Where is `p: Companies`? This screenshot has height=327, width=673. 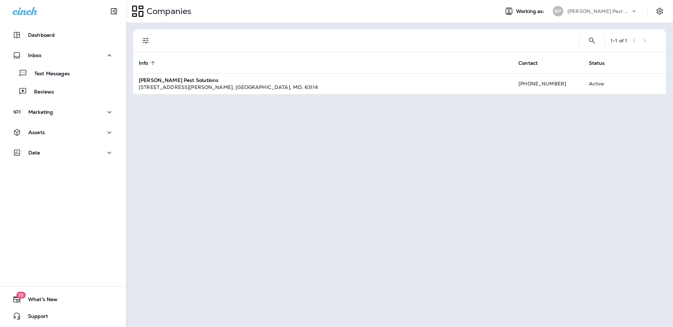 p: Companies is located at coordinates (167, 11).